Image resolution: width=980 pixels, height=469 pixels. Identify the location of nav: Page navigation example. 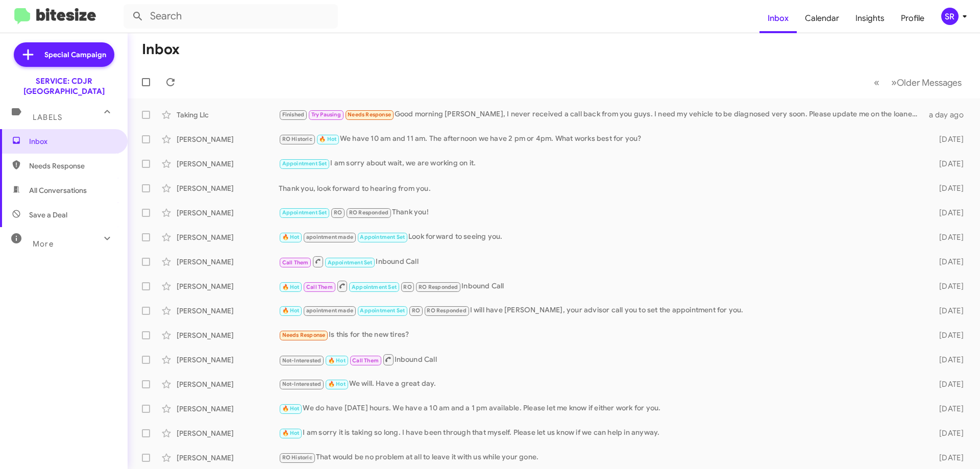
(918, 82).